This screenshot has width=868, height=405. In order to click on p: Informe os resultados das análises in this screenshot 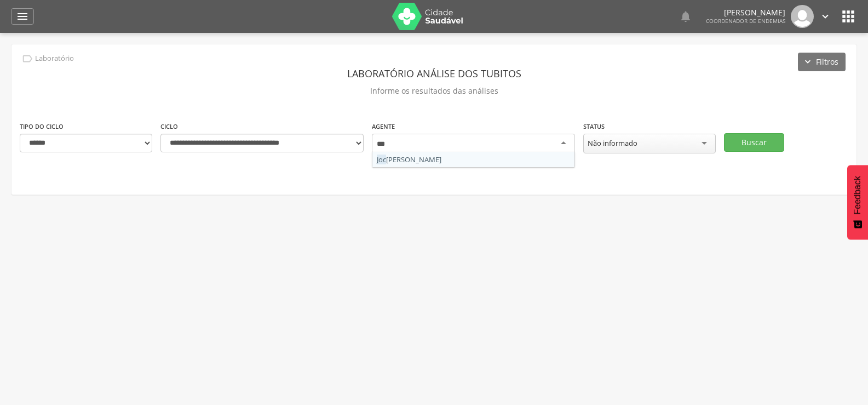, I will do `click(434, 91)`.